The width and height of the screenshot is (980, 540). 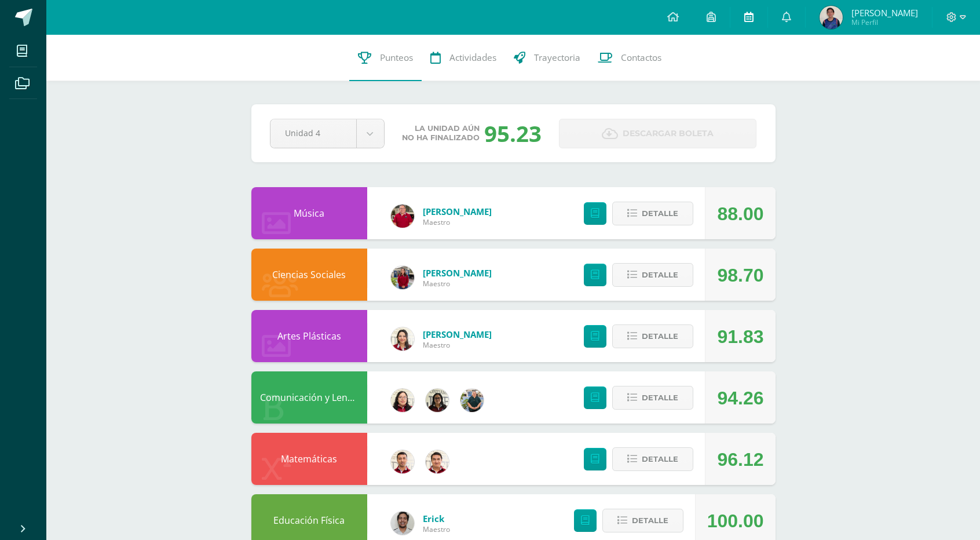 What do you see at coordinates (557, 57) in the screenshot?
I see `span: Trayectoria` at bounding box center [557, 57].